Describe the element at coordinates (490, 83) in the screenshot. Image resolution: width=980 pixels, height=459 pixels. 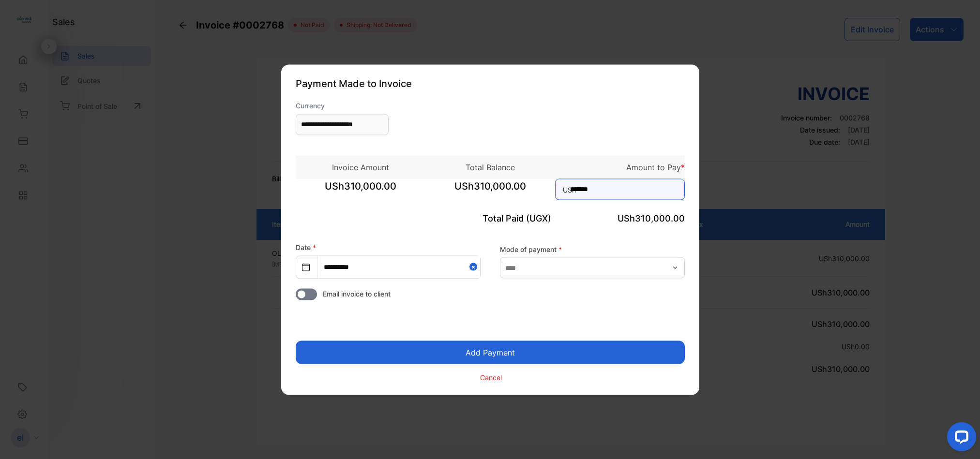
I see `p: Payment Made to Invoice` at that location.